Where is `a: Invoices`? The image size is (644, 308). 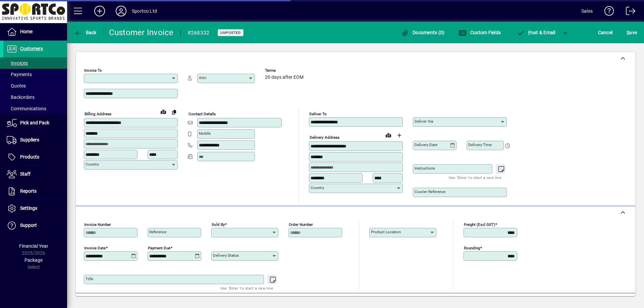 a: Invoices is located at coordinates (35, 63).